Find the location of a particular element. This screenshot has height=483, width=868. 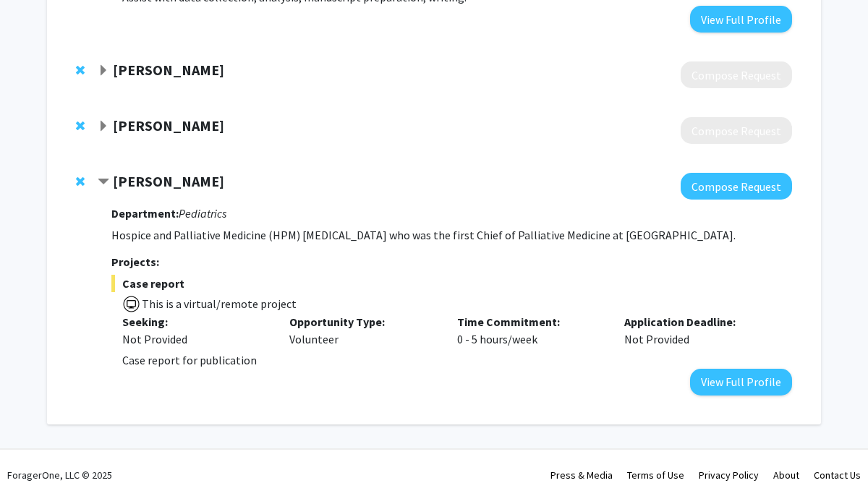

a: Press & Media is located at coordinates (581, 475).